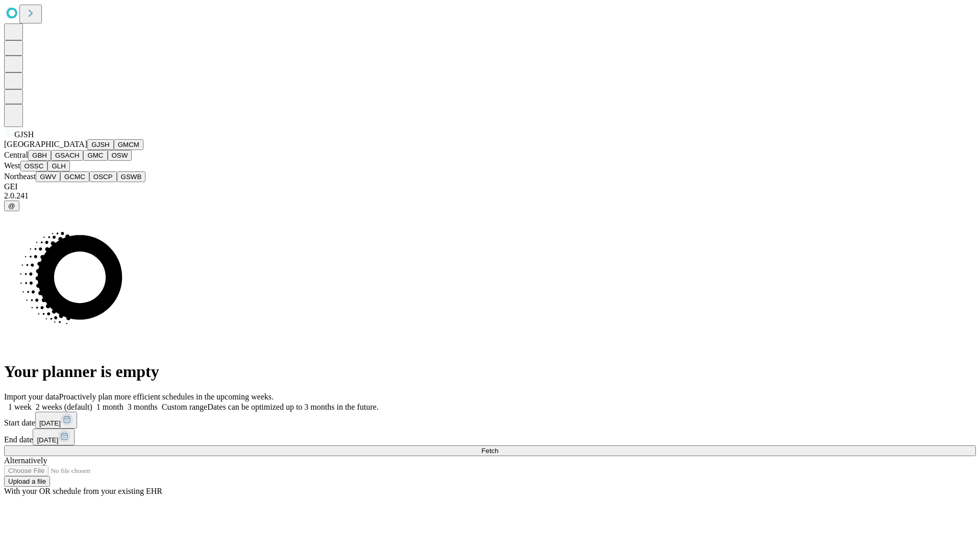  What do you see at coordinates (64, 406) in the screenshot?
I see `span: 2 weeks (default)` at bounding box center [64, 406].